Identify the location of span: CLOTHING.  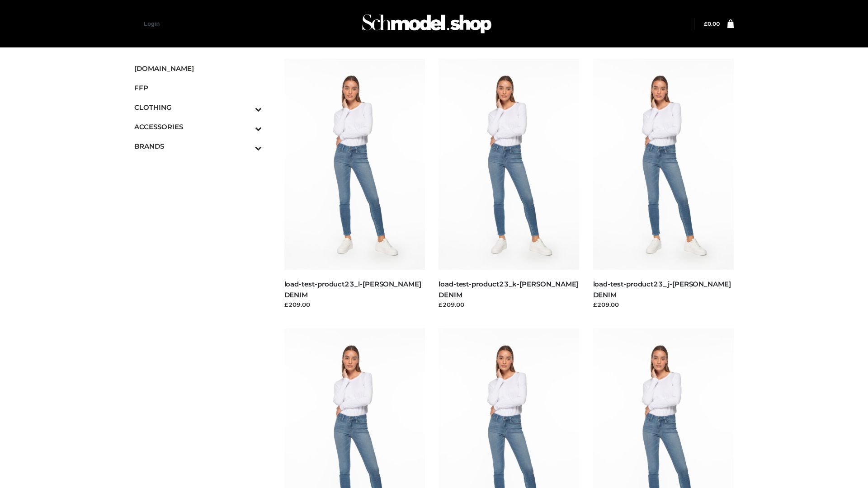
(198, 107).